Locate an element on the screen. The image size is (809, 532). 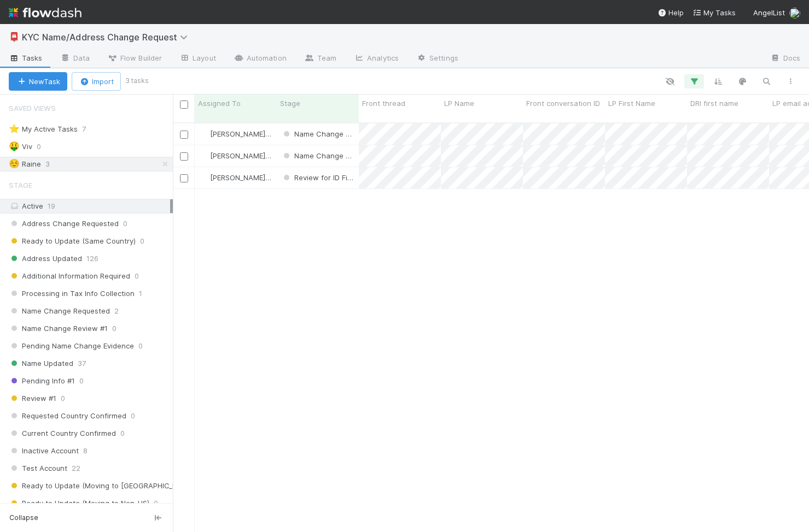
span: 8 is located at coordinates (86, 451).